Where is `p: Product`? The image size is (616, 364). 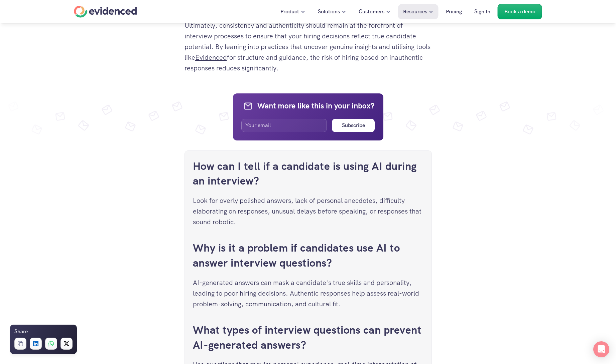
p: Product is located at coordinates (290, 12).